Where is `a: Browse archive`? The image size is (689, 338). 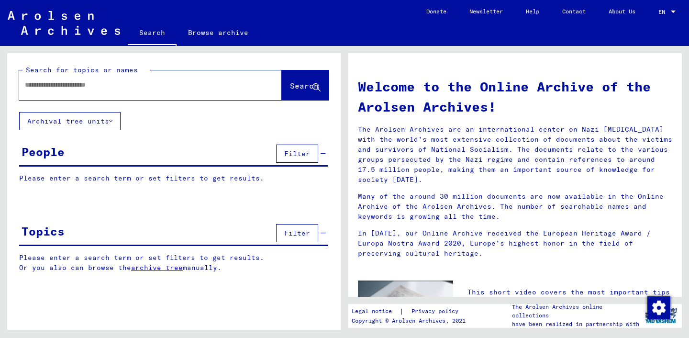 a: Browse archive is located at coordinates (218, 33).